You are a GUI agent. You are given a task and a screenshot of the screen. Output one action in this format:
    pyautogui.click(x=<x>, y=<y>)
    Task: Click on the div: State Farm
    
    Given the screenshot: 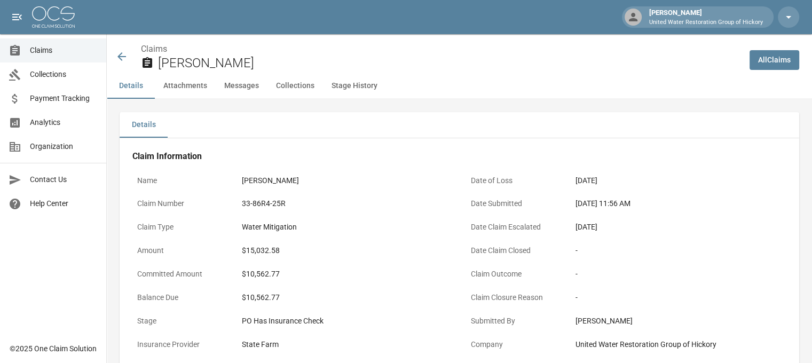 What is the action you would take?
    pyautogui.click(x=345, y=344)
    